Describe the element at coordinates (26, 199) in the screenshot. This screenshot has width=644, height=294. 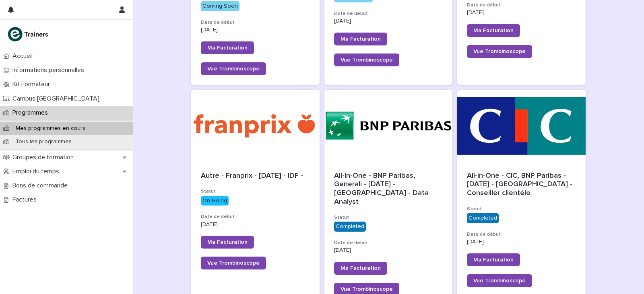
I see `p: Factures` at that location.